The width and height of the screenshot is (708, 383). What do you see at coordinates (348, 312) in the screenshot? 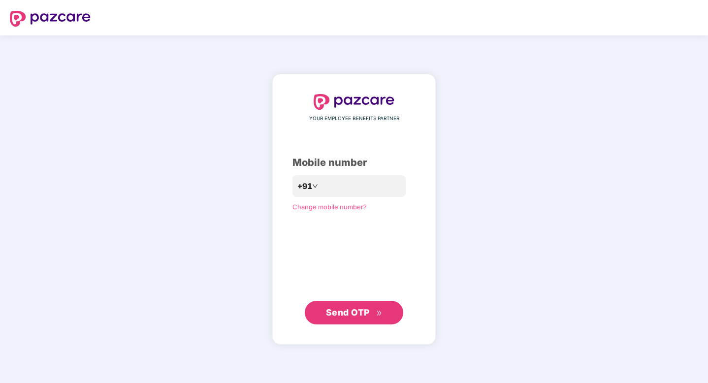
I see `span: Send OTP` at bounding box center [348, 312].